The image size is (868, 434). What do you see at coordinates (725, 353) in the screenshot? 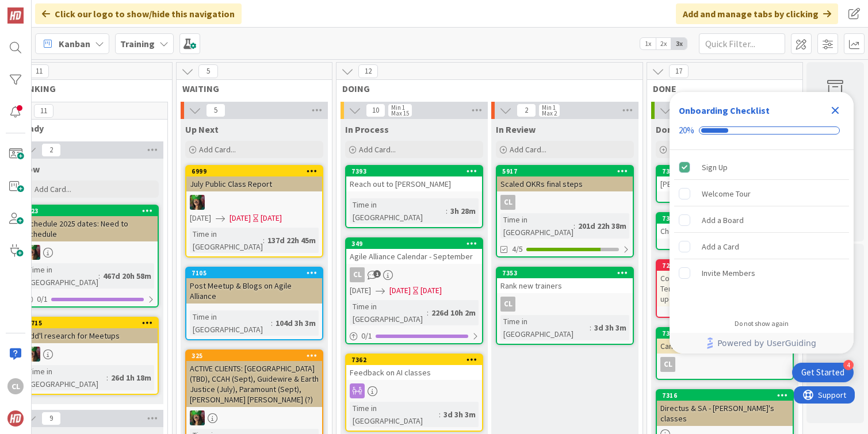
I see `a: 7313Cam research new trainersCL` at bounding box center [725, 353].